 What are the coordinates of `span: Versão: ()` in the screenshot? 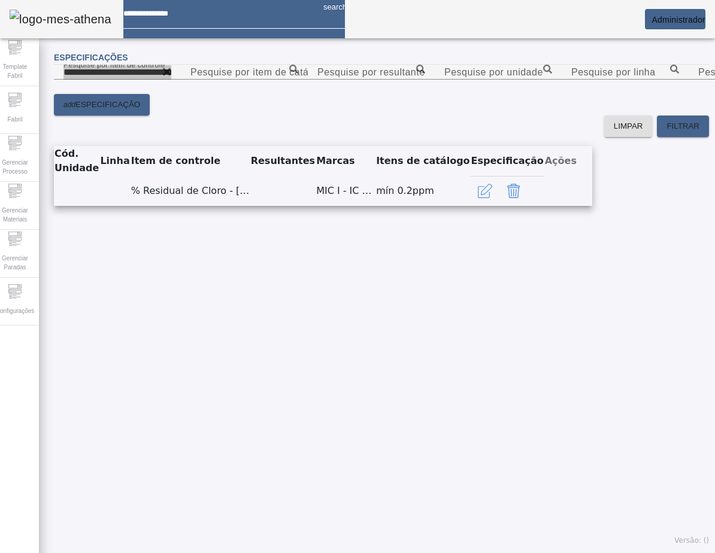 It's located at (692, 541).